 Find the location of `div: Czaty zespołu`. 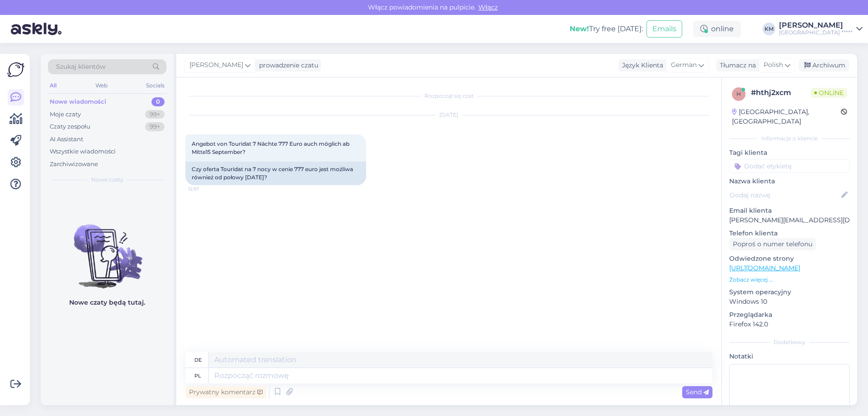

div: Czaty zespołu is located at coordinates (70, 127).